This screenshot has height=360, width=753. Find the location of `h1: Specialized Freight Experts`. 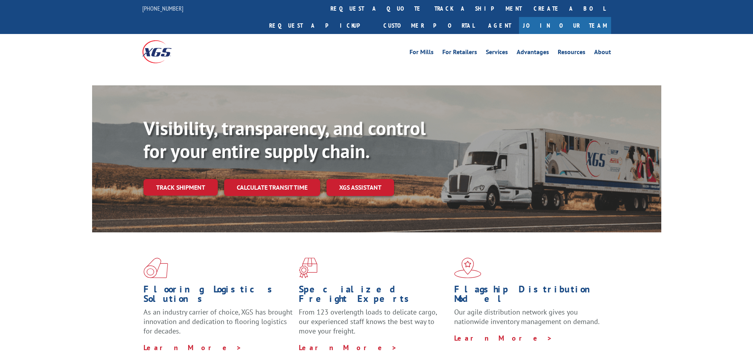

h1: Specialized Freight Experts is located at coordinates (374, 296).